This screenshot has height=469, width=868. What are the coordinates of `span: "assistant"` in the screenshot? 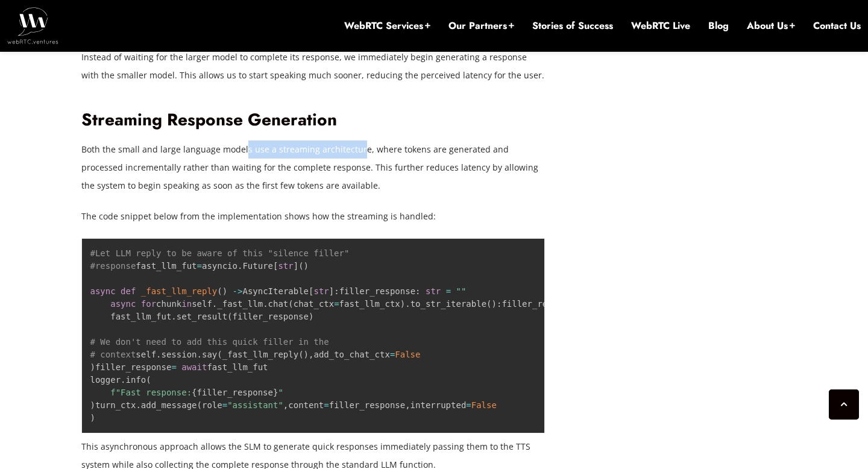 It's located at (255, 405).